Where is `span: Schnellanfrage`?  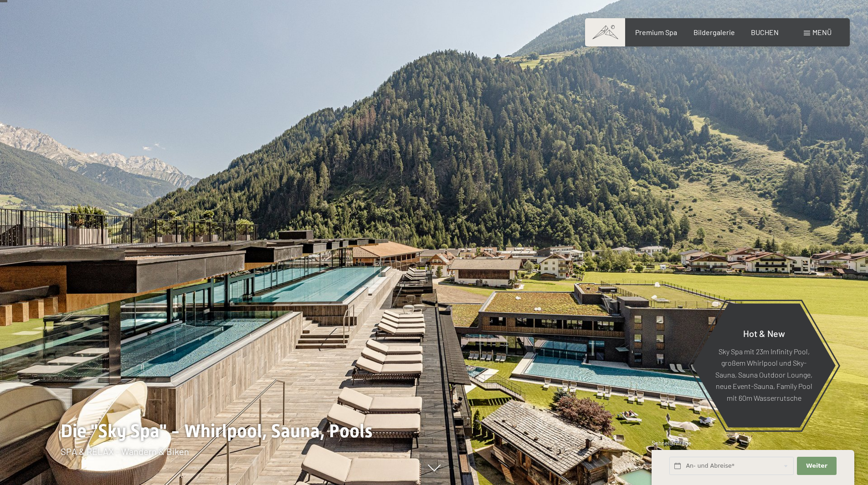
span: Schnellanfrage is located at coordinates (671, 443).